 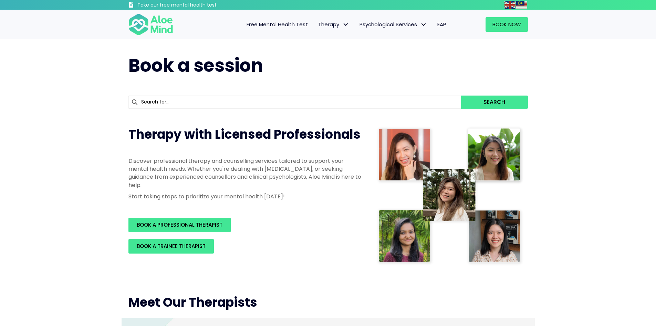 What do you see at coordinates (424, 24) in the screenshot?
I see `span: Psychological Services: submenu` at bounding box center [424, 24].